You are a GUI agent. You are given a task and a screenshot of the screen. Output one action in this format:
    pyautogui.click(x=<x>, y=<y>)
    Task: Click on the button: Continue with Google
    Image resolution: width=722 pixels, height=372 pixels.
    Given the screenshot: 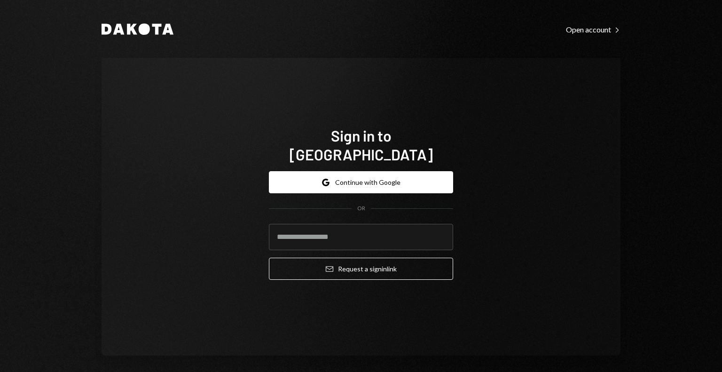 What is the action you would take?
    pyautogui.click(x=361, y=182)
    